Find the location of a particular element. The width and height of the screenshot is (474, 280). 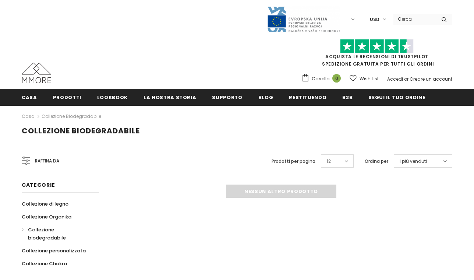

a: Collezione Organika is located at coordinates (46, 216).